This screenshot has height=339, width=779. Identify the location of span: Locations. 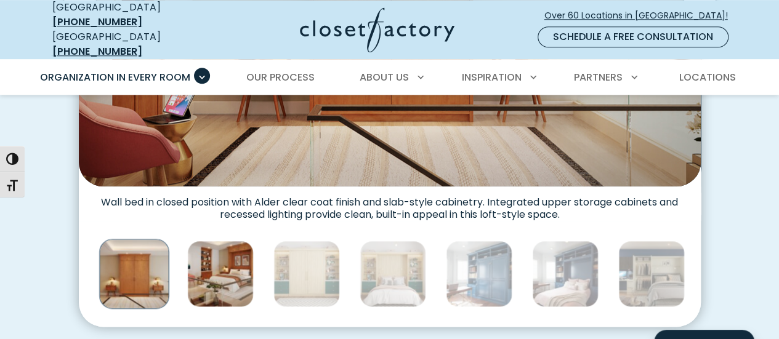
(707, 77).